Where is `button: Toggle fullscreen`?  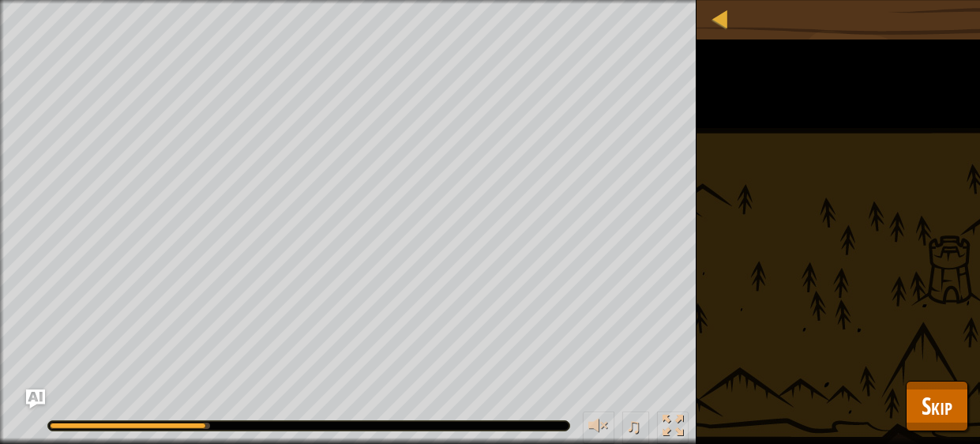 button: Toggle fullscreen is located at coordinates (672, 427).